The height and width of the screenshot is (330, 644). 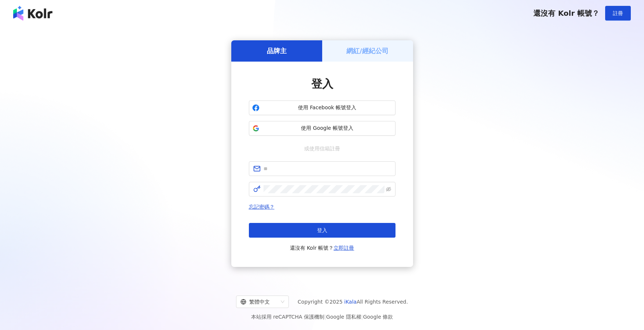 I want to click on span: 本站採用 reCAPTCHA 保護機制, so click(x=322, y=317).